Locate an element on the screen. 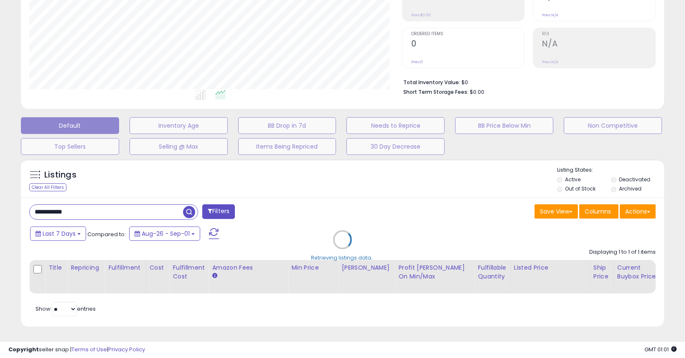  small: Prev: 0 is located at coordinates (417, 62).